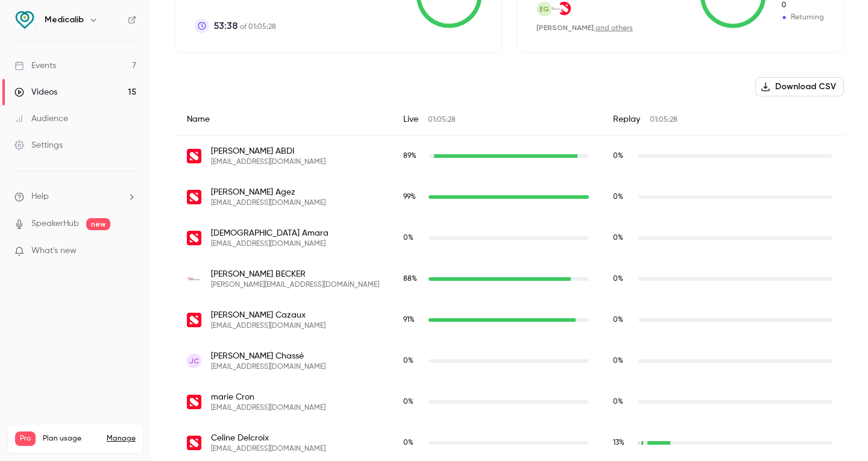 The width and height of the screenshot is (868, 461). I want to click on span: Celine Delcroix, so click(268, 438).